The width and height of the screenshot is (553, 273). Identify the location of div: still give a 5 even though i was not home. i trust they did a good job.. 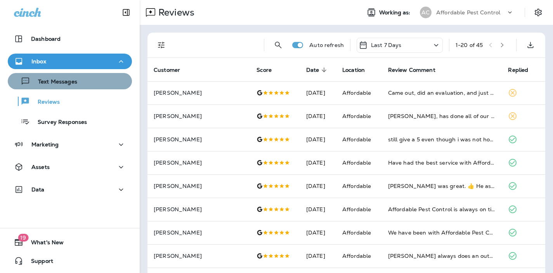
(442, 139).